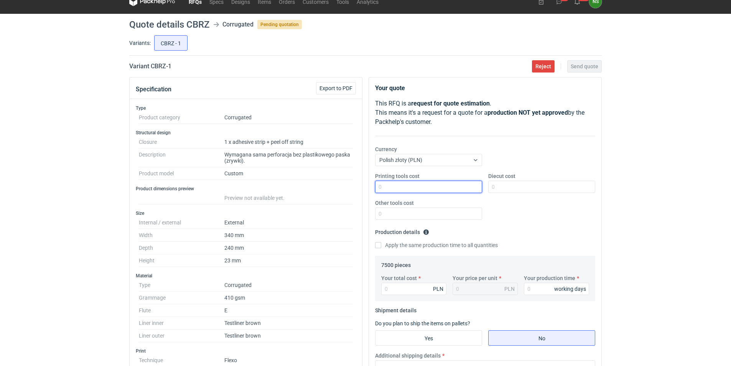  What do you see at coordinates (475, 278) in the screenshot?
I see `label: Your price per unit` at bounding box center [475, 278].